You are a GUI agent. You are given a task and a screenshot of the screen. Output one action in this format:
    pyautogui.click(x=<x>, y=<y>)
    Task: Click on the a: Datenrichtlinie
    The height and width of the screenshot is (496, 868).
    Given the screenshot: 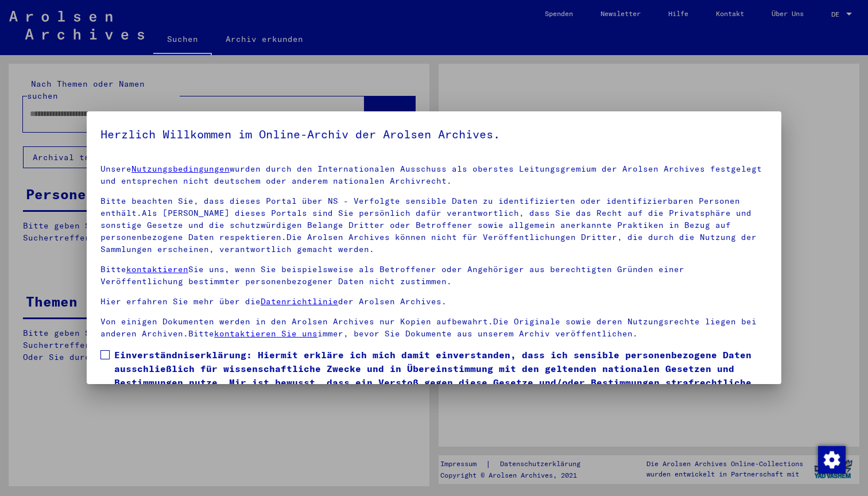 What is the action you would take?
    pyautogui.click(x=299, y=302)
    